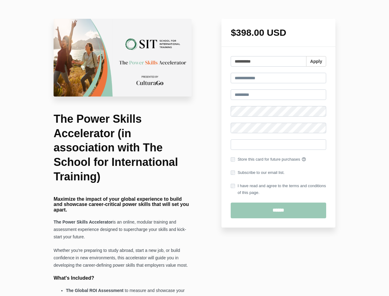 Image resolution: width=389 pixels, height=296 pixels. Describe the element at coordinates (123, 148) in the screenshot. I see `h1: The Power Skills Accelerator (in association with The School for International Training)` at that location.